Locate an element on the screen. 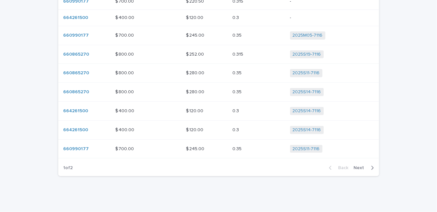  tr: 660865270 $ 800.00$ 800.00 $ 252.00$ 252.00 0.3150.315 2025S19-7116 is located at coordinates (219, 54).